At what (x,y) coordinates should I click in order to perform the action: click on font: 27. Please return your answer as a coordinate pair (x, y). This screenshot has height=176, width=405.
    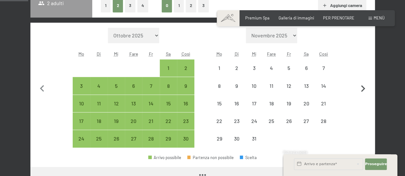
    Looking at the image, I should click on (306, 121).